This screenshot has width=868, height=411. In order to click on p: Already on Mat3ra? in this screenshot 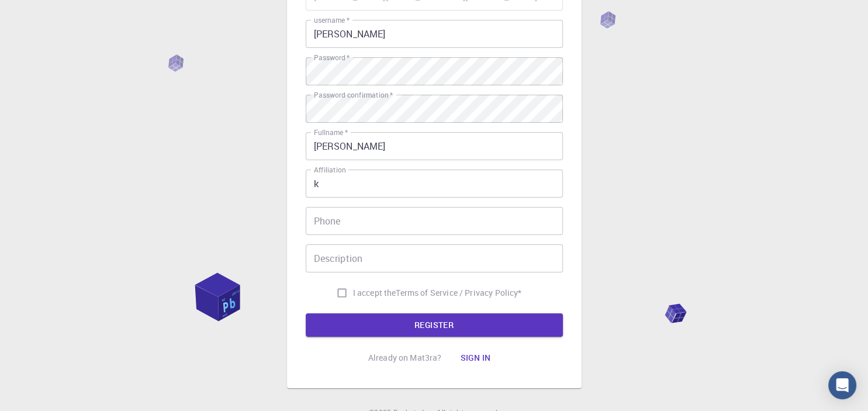, I will do `click(405, 358)`.